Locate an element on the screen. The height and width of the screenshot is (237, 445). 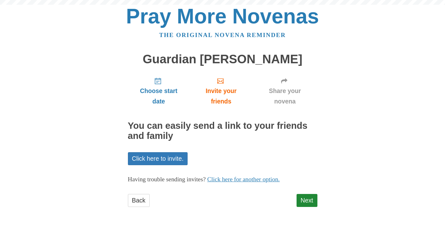
span: Choose start date is located at coordinates (159, 96).